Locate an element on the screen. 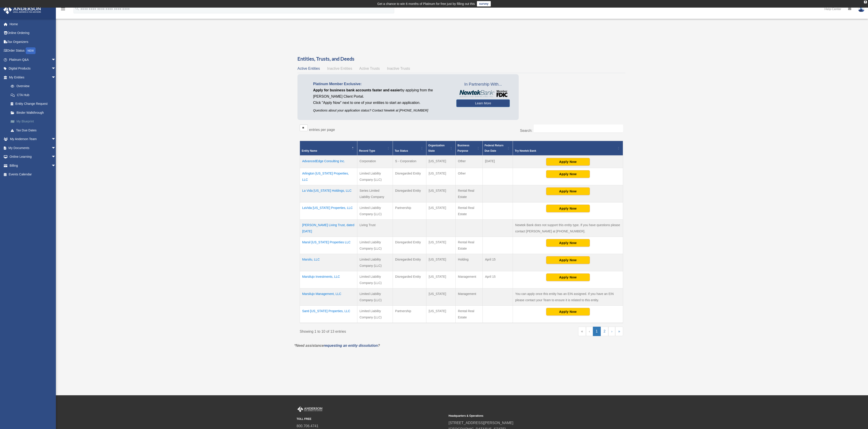 The image size is (868, 429). a: Tax Organizers is located at coordinates (33, 42).